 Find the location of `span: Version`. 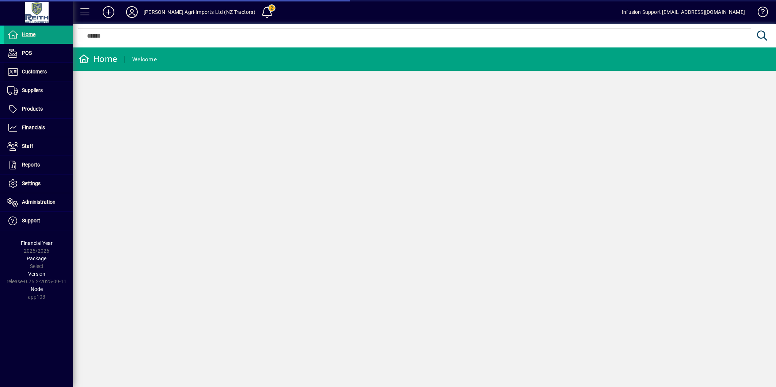

span: Version is located at coordinates (37, 274).